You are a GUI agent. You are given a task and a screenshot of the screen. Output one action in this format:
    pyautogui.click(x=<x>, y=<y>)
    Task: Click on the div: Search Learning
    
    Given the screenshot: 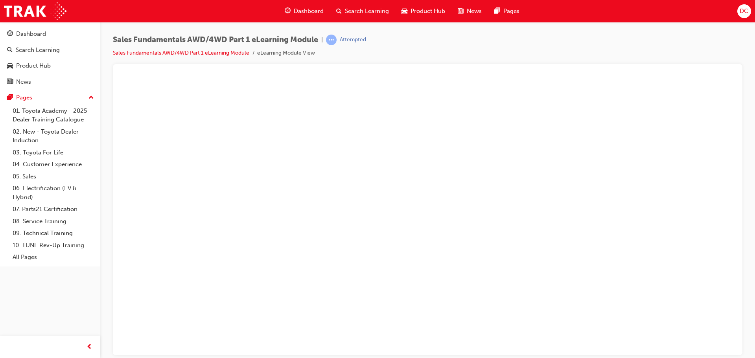 What is the action you would take?
    pyautogui.click(x=38, y=50)
    